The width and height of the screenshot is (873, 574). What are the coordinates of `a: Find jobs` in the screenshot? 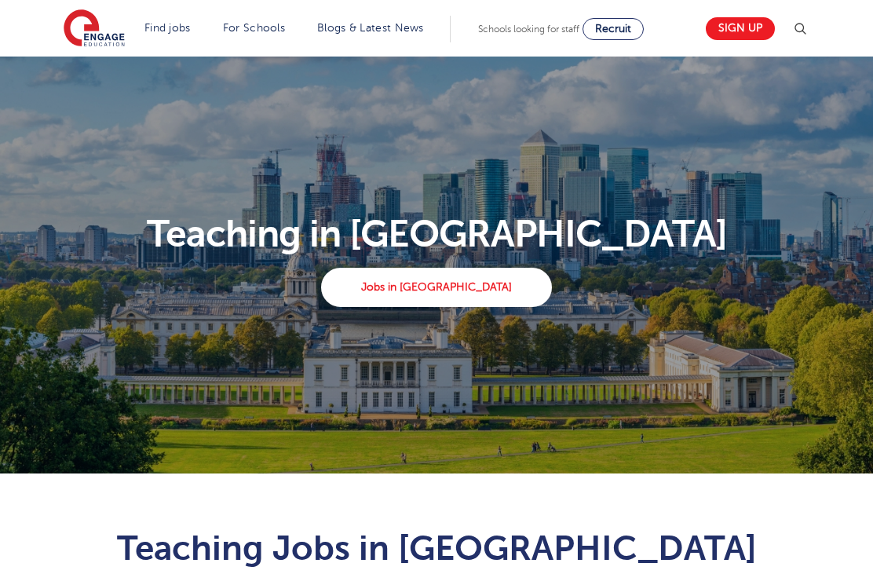 It's located at (167, 27).